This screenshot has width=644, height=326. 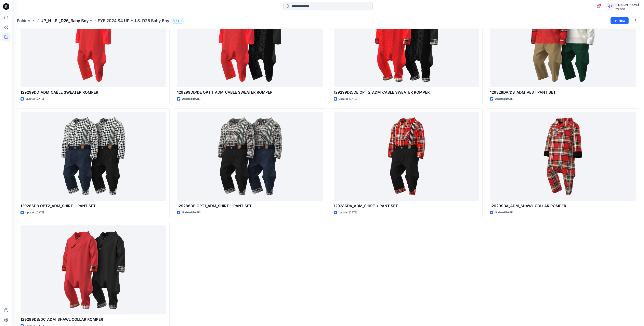 What do you see at coordinates (407, 92) in the screenshot?
I see `p: 129299DD/DE OPT 2_ADM_CABLE SWEATER ROMPER` at bounding box center [407, 92].